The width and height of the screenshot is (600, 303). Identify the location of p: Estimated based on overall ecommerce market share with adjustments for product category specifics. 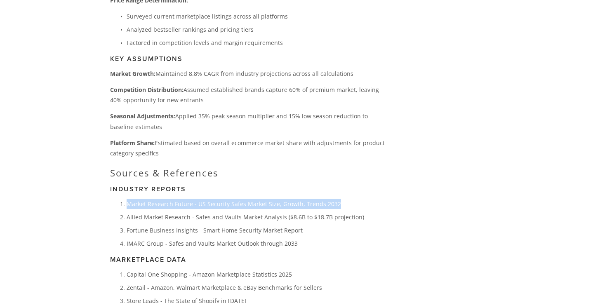
(248, 148).